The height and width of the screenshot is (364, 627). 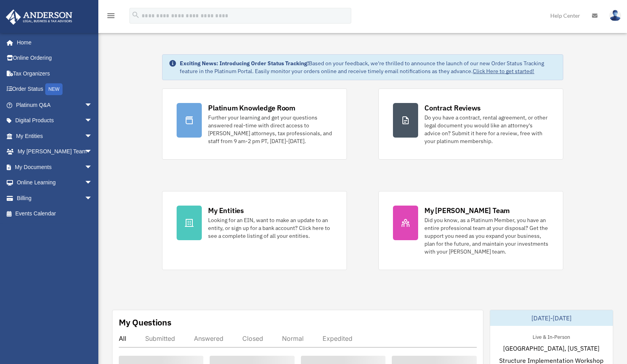 What do you see at coordinates (145, 323) in the screenshot?
I see `div: My Questions` at bounding box center [145, 323].